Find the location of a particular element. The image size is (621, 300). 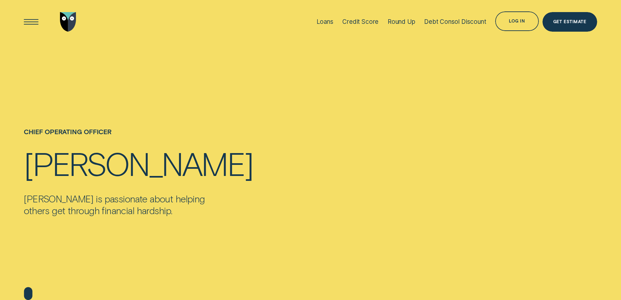

div: Credit Score is located at coordinates (360, 22).